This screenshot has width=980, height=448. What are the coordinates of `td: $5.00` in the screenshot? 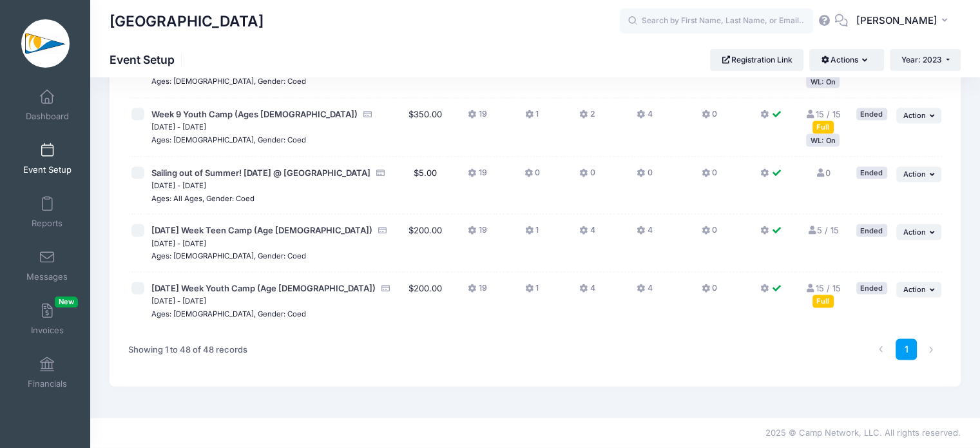 It's located at (425, 186).